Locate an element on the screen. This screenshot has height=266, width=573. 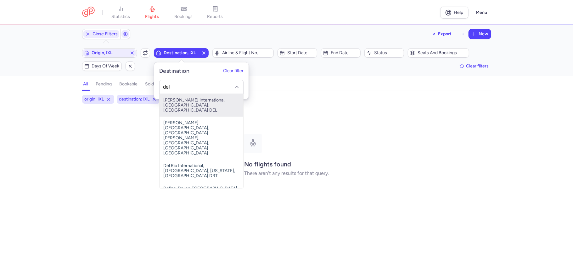
span: destination: IXL is located at coordinates (134, 99).